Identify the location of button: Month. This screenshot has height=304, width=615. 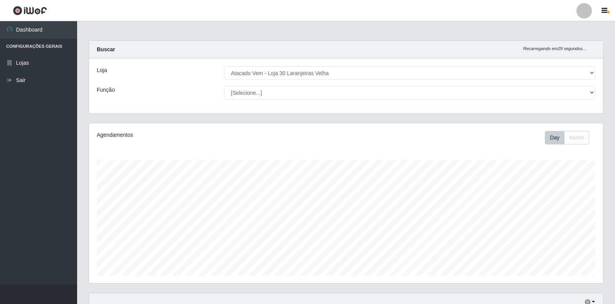
(577, 138).